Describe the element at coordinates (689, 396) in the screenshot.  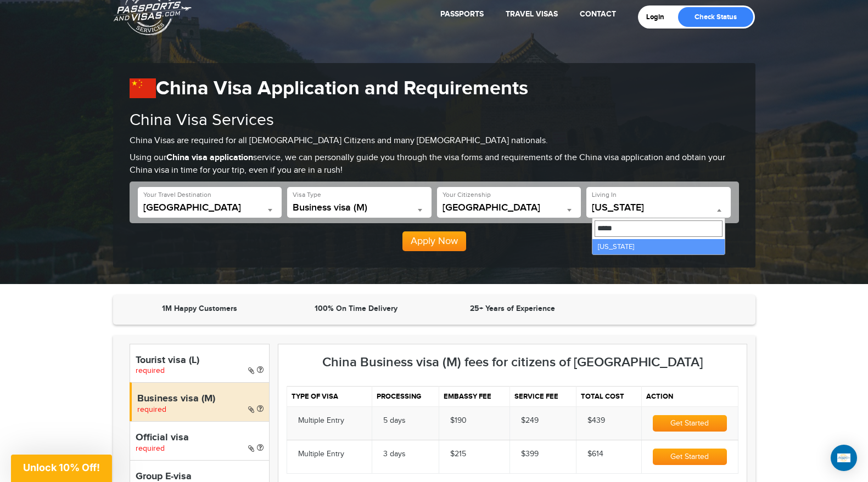
I see `th: Action` at that location.